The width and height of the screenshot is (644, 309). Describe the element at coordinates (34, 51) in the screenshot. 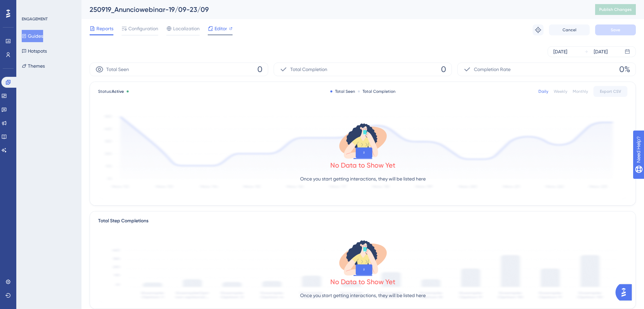

I see `button: Hotspots` at that location.